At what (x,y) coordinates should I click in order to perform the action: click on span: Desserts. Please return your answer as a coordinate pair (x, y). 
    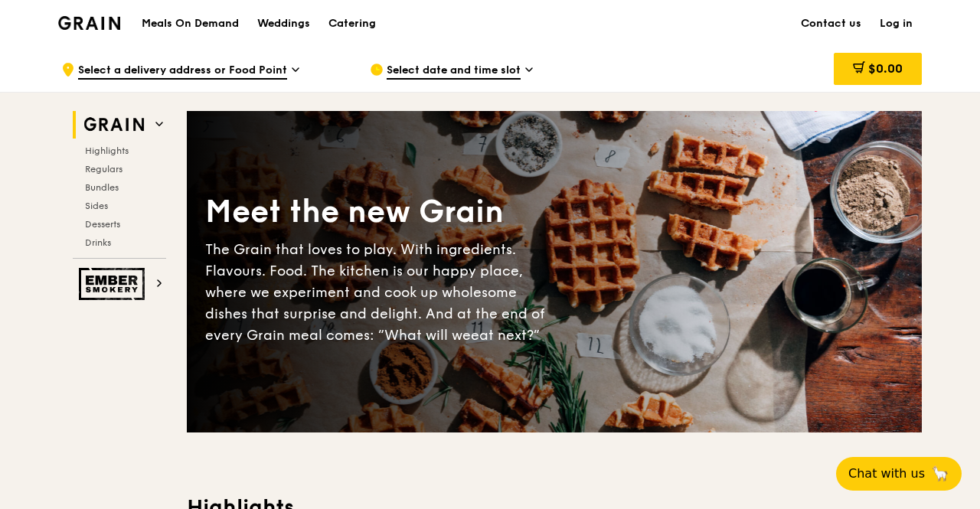
    Looking at the image, I should click on (102, 224).